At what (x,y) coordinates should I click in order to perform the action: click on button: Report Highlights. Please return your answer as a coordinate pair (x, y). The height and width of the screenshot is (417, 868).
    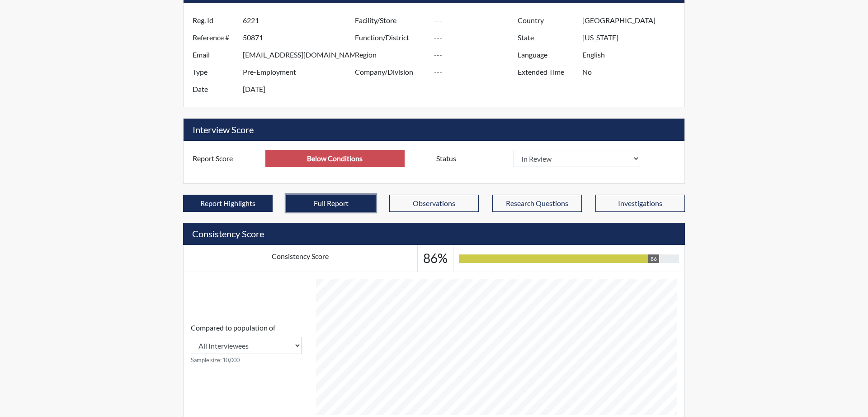
    Looking at the image, I should click on (228, 203).